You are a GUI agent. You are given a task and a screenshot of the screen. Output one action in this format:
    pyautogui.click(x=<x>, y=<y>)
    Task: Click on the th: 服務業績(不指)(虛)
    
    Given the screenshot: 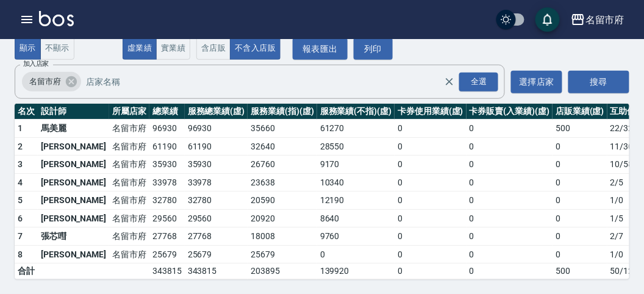 What is the action you would take?
    pyautogui.click(x=356, y=112)
    